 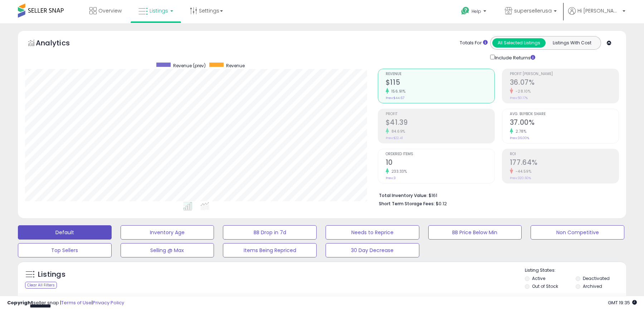 What do you see at coordinates (65, 303) in the screenshot?
I see `div: seller snap | |` at bounding box center [65, 303].